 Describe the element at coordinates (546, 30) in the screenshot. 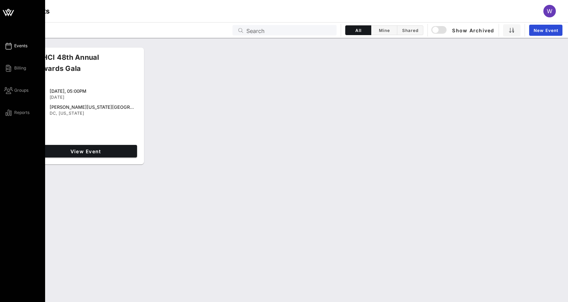

I see `a: New Event` at that location.